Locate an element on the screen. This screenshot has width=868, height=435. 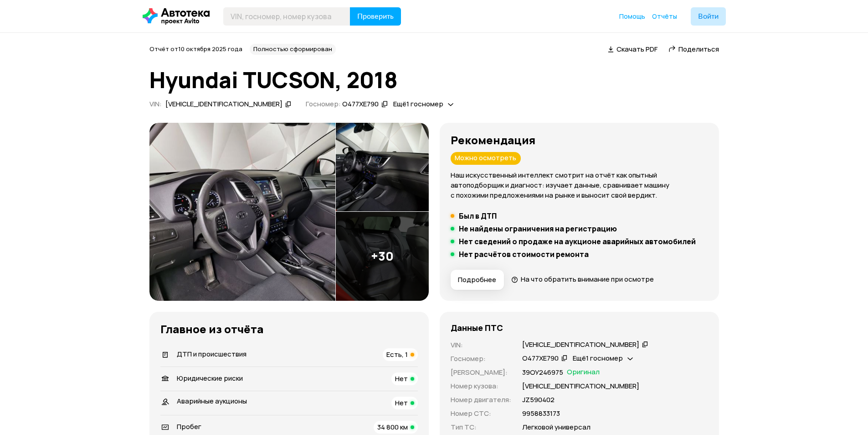
p: Номер СТС : is located at coordinates (481, 413).